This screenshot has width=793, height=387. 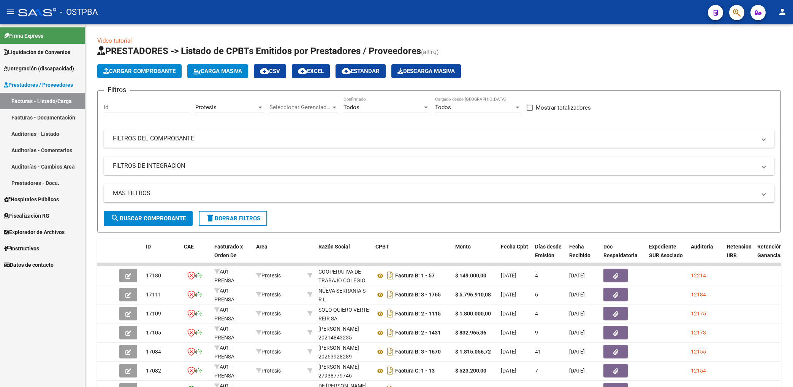 I want to click on mat-panel-title: MAS FILTROS, so click(x=435, y=193).